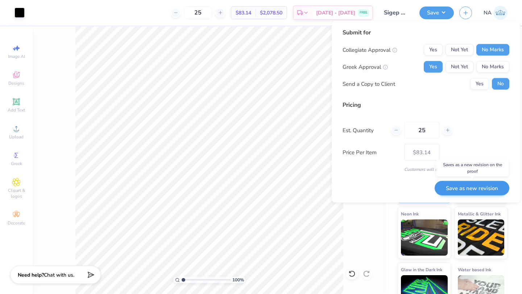  What do you see at coordinates (472, 168) in the screenshot?
I see `div: Saves as a new revision on the proof` at bounding box center [472, 168].